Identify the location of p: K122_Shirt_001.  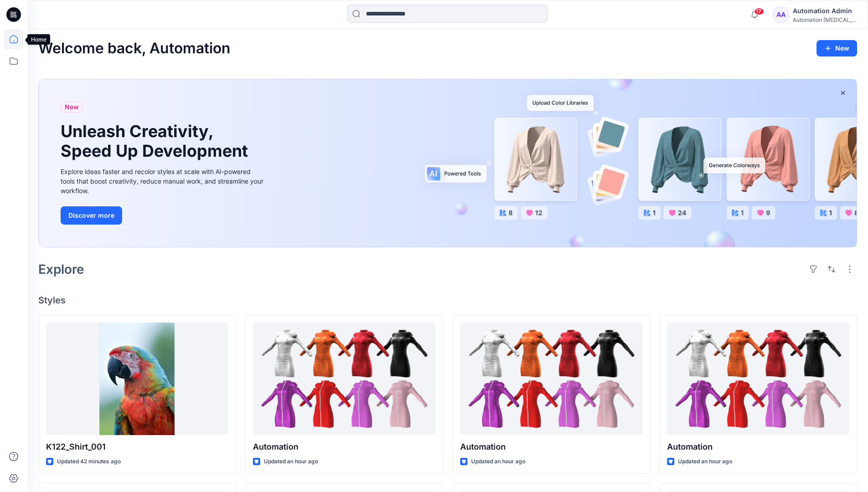
(137, 447).